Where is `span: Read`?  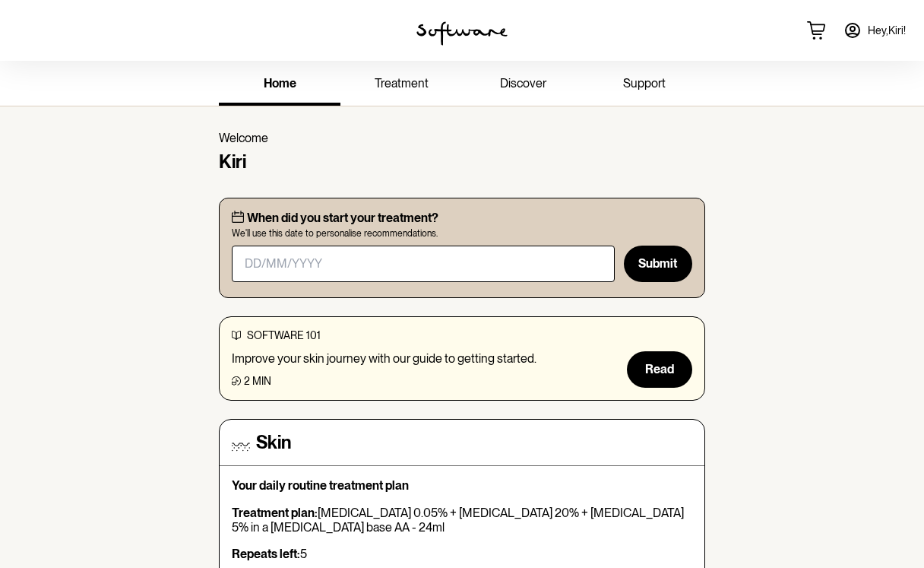 span: Read is located at coordinates (659, 369).